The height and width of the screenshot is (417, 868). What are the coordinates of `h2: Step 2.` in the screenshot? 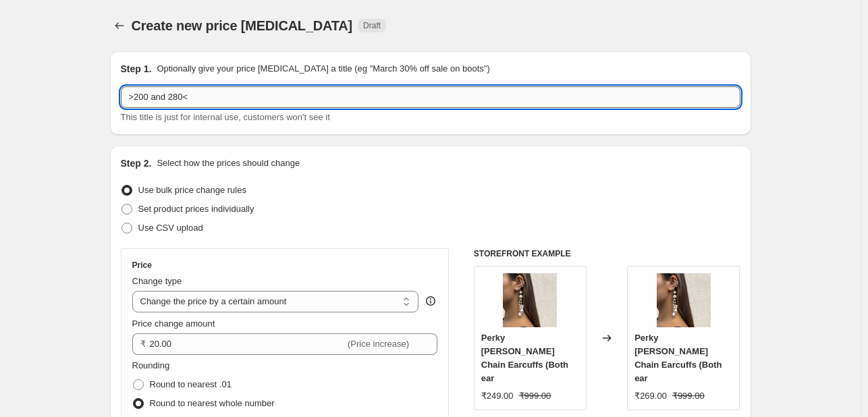 It's located at (137, 163).